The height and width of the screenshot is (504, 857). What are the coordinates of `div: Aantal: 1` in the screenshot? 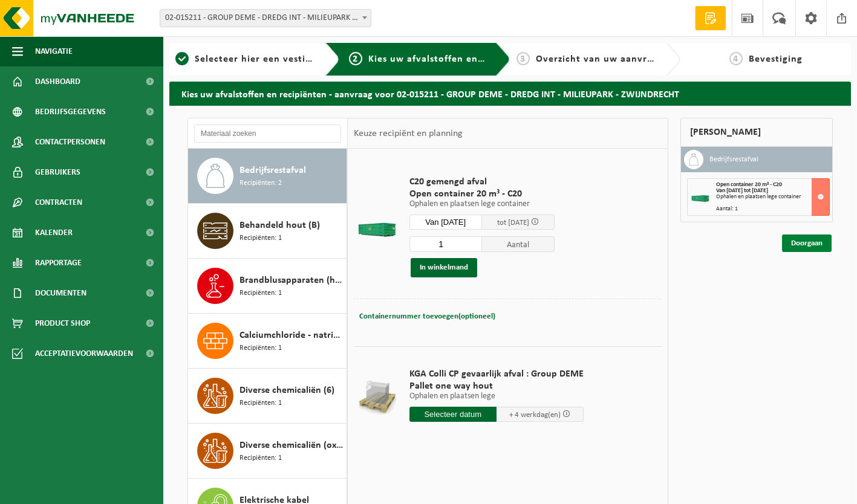 It's located at (773, 209).